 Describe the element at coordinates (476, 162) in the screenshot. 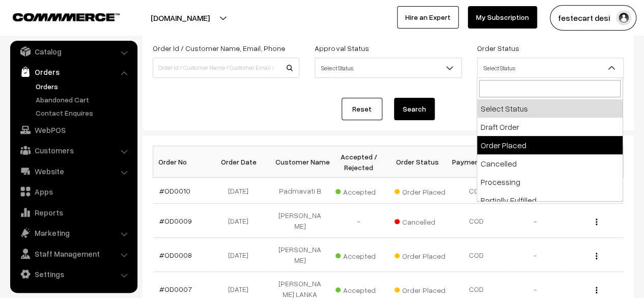

I see `th: Payment Method` at that location.